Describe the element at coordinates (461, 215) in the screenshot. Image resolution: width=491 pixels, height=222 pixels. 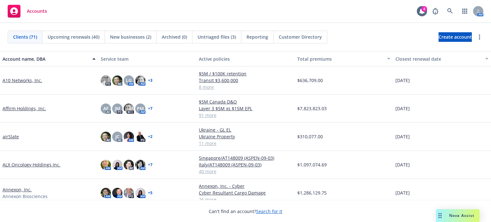
I see `span: Nova Assist` at that location.